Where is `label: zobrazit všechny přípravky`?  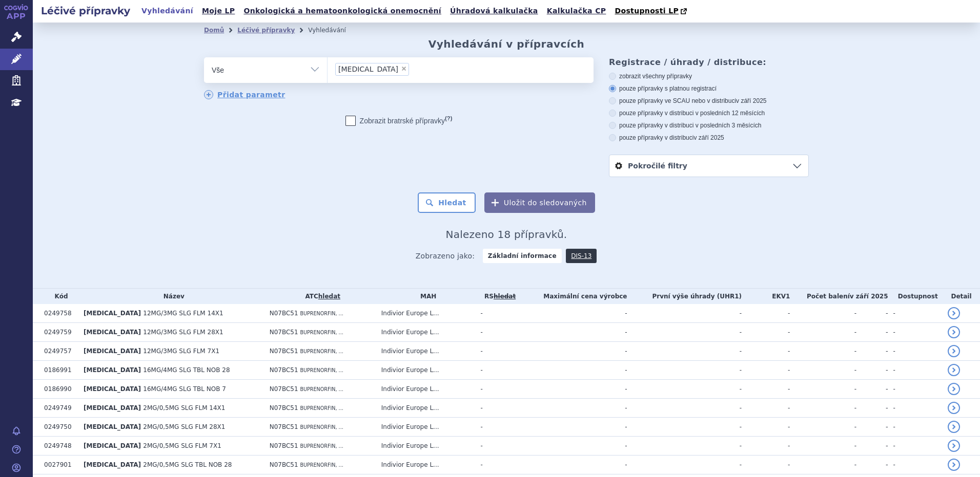 label: zobrazit všechny přípravky is located at coordinates (709, 76).